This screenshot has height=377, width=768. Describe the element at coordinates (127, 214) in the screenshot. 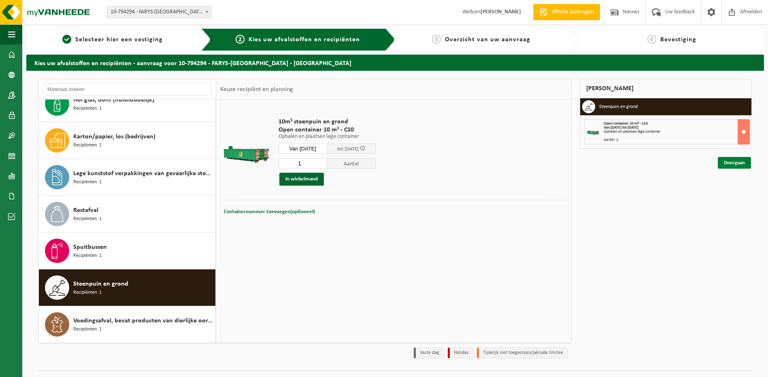

I see `button: Restafval Recipiënten: 1` at that location.